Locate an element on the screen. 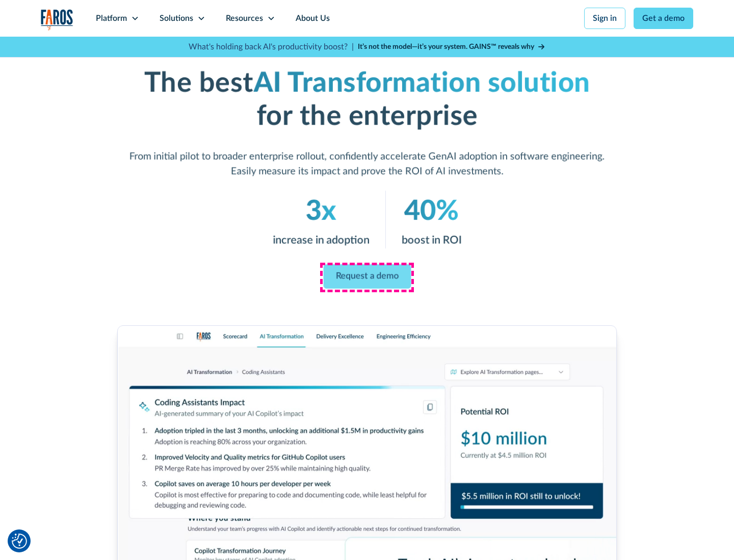 The image size is (734, 560). em: AI Transformation solution is located at coordinates (421, 83).